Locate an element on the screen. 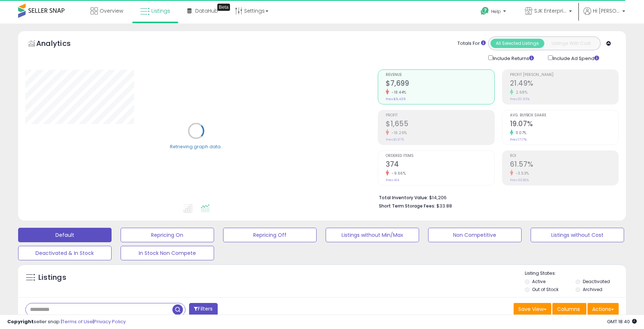 Image resolution: width=644 pixels, height=329 pixels. button: All Selected Listings is located at coordinates (517, 44).